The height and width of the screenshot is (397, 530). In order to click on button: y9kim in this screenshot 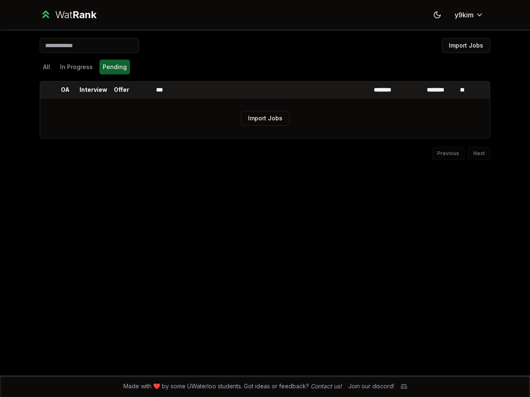, I will do `click(469, 15)`.